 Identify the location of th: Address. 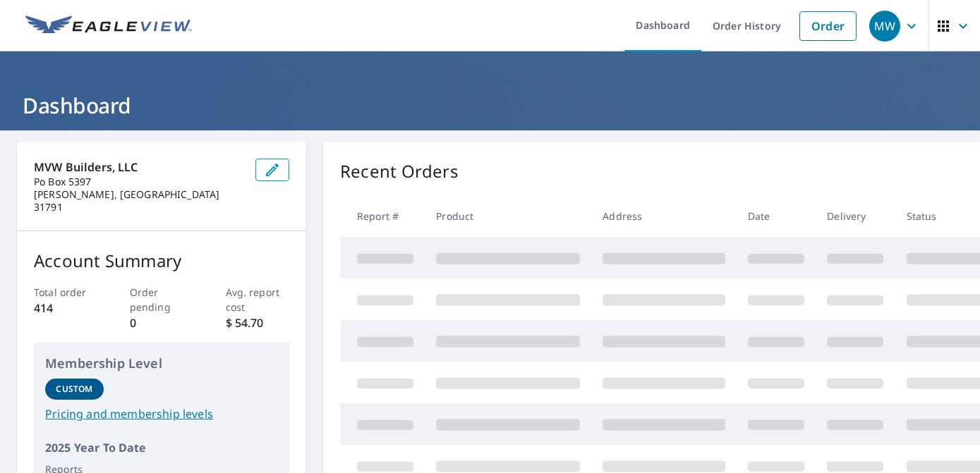
(664, 215).